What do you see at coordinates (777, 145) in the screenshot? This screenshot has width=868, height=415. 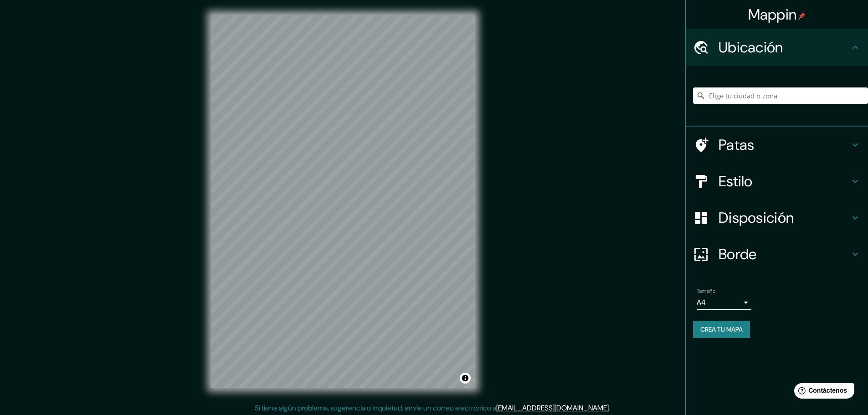 I see `div: Patas` at bounding box center [777, 145].